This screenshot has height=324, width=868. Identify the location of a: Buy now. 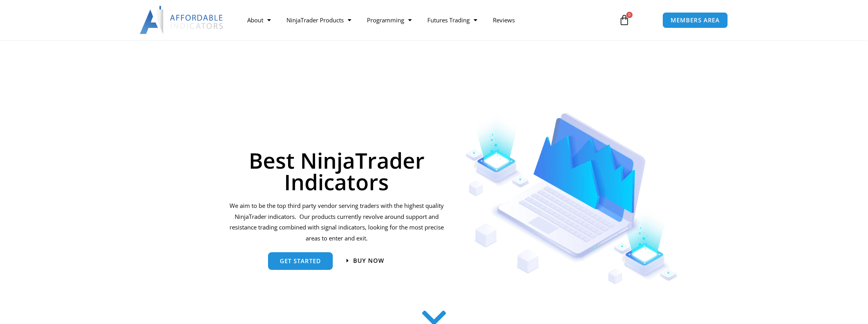
(365, 260).